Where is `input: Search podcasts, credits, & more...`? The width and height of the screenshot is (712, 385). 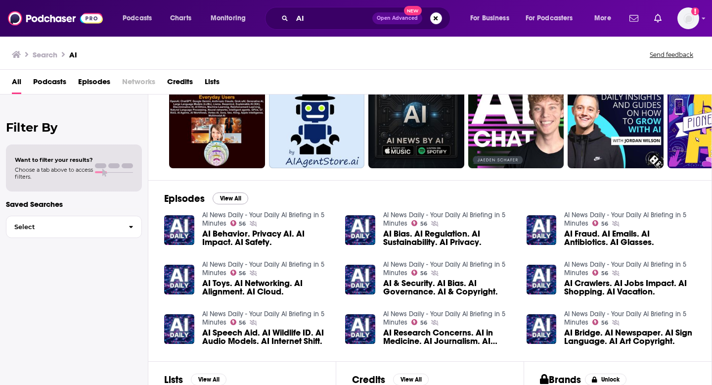
input: Search podcasts, credits, & more... is located at coordinates (332, 18).